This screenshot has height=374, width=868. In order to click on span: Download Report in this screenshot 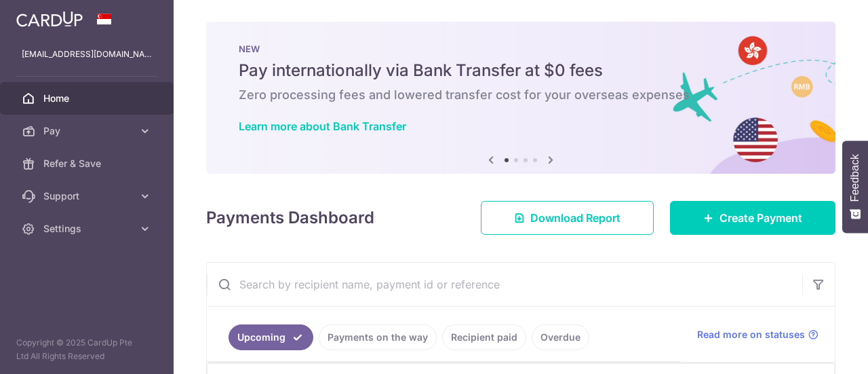, I will do `click(575, 218)`.